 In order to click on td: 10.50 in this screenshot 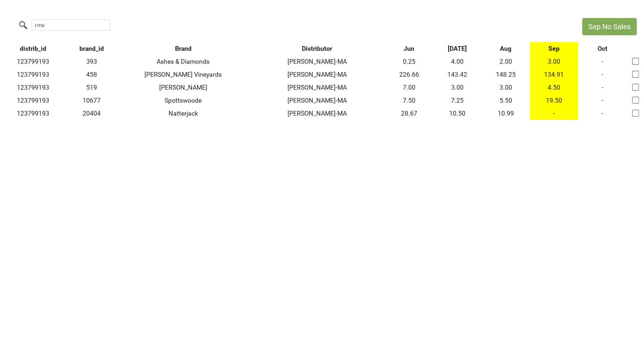, I will do `click(458, 113)`.